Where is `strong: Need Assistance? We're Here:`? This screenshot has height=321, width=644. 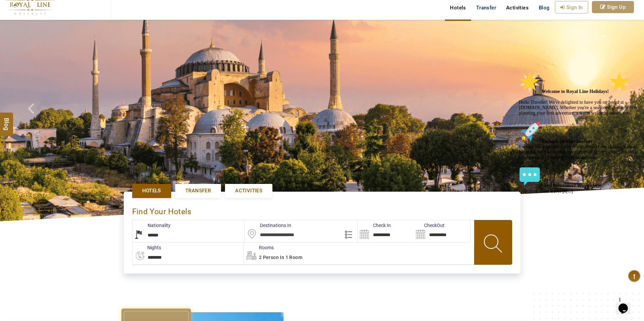 strong: Need Assistance? We're Here: is located at coordinates (55, 117).